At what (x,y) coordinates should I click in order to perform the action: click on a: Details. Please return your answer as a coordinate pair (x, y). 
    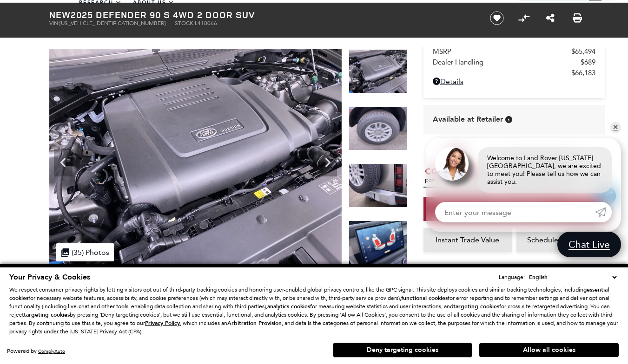
    Looking at the image, I should click on (514, 81).